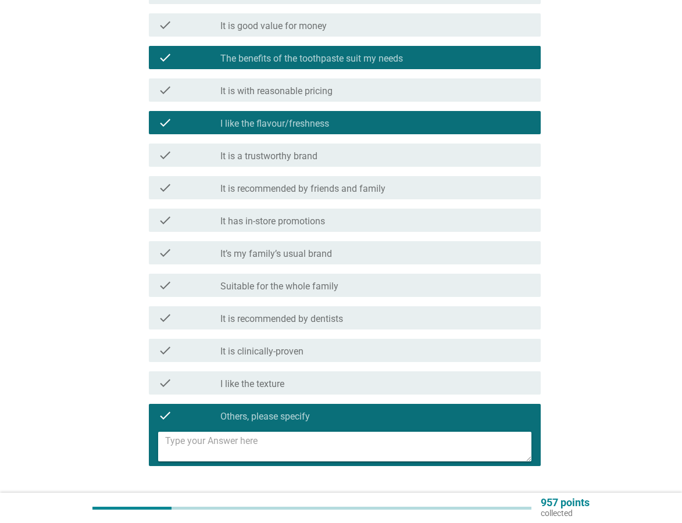 This screenshot has width=682, height=523. What do you see at coordinates (268, 156) in the screenshot?
I see `label: It is a trustworthy brand` at bounding box center [268, 156].